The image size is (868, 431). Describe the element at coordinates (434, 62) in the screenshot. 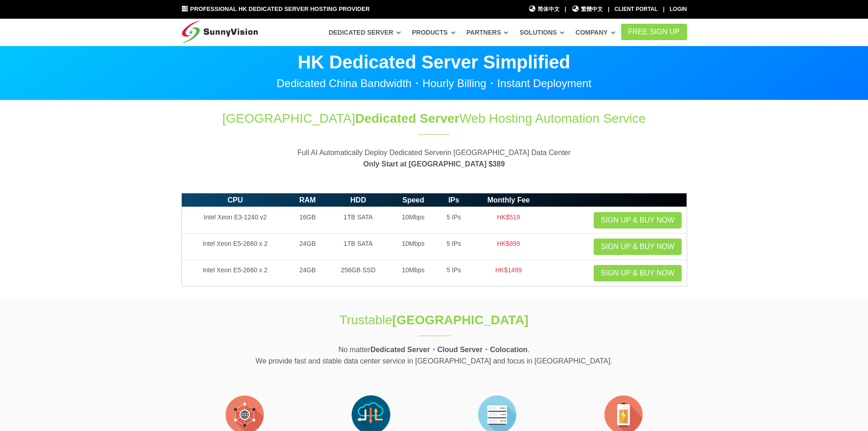

I see `p: HK Dedicated Server Simplified` at that location.